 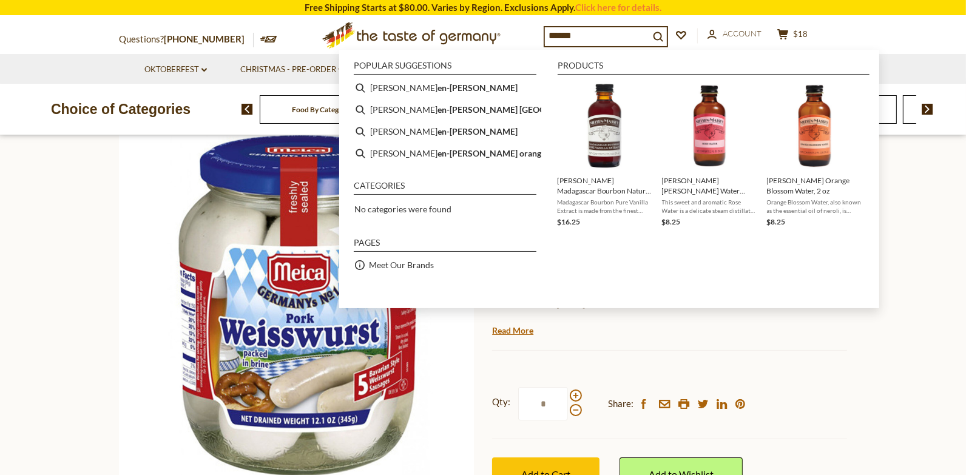 What do you see at coordinates (605, 206) in the screenshot?
I see `span: Madagascar Bourbon Pure Vanilla Extract is made from the finest hand-selected beans grown in [GEO...` at bounding box center [605, 206].